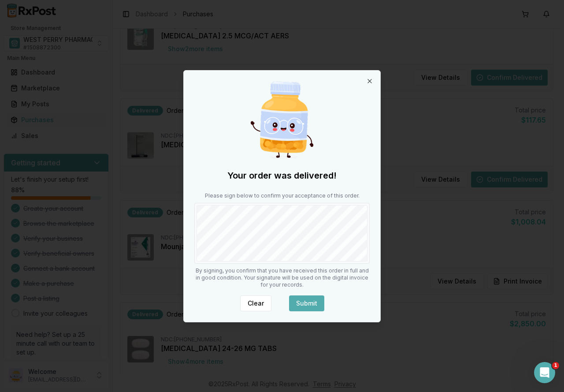 The height and width of the screenshot is (392, 564). What do you see at coordinates (282, 278) in the screenshot?
I see `p: By signing, you confirm that you have received this order in full and in good condition. Your sig...` at bounding box center [282, 278].